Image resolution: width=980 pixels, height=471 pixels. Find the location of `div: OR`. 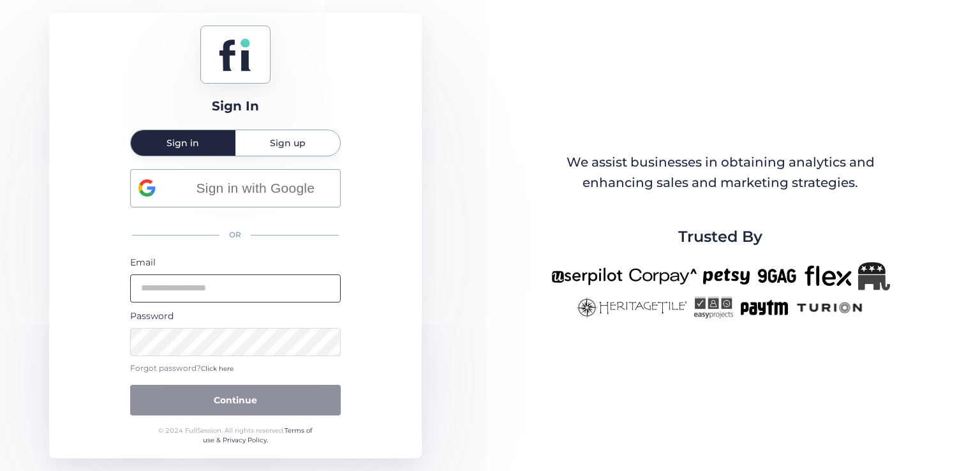

div: OR is located at coordinates (235, 235).